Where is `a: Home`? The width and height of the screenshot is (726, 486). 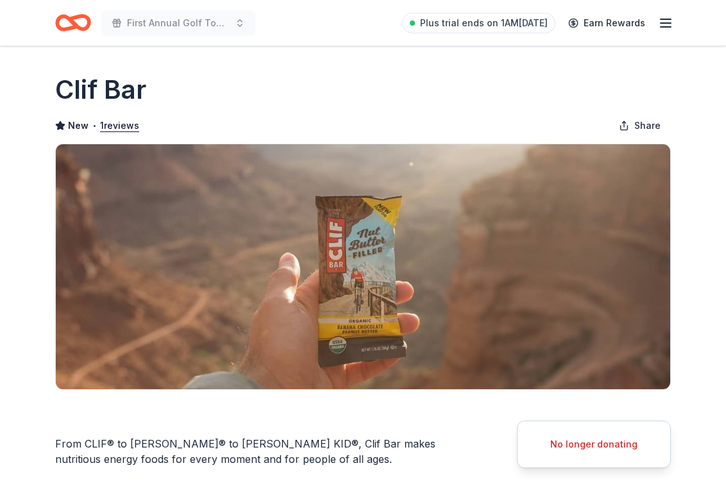 a: Home is located at coordinates (73, 22).